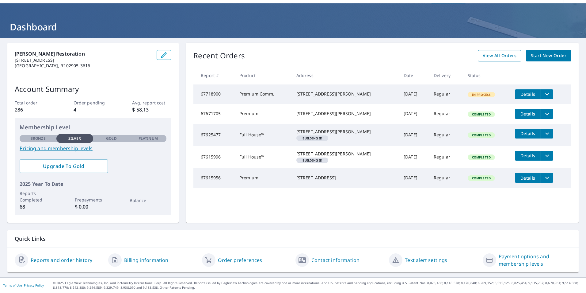 This screenshot has height=293, width=586. What do you see at coordinates (549, 55) in the screenshot?
I see `span: Start New Order` at bounding box center [549, 55].